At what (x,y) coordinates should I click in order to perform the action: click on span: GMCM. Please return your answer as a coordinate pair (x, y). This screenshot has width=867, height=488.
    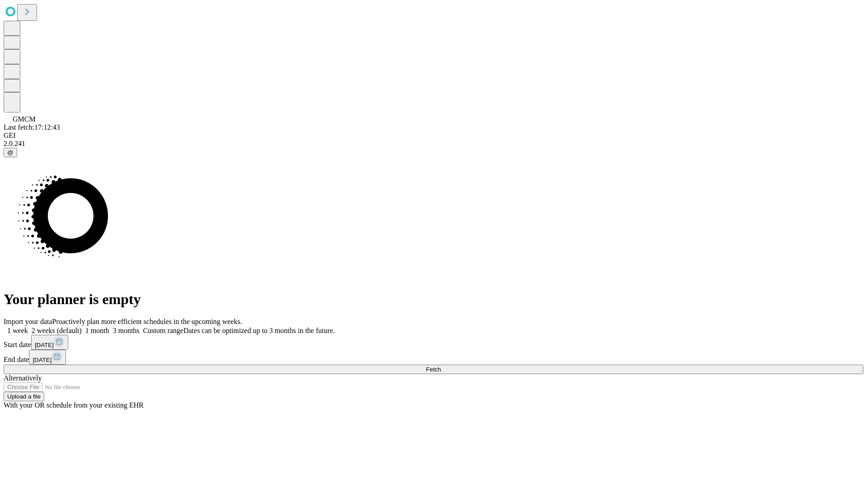
    Looking at the image, I should click on (24, 119).